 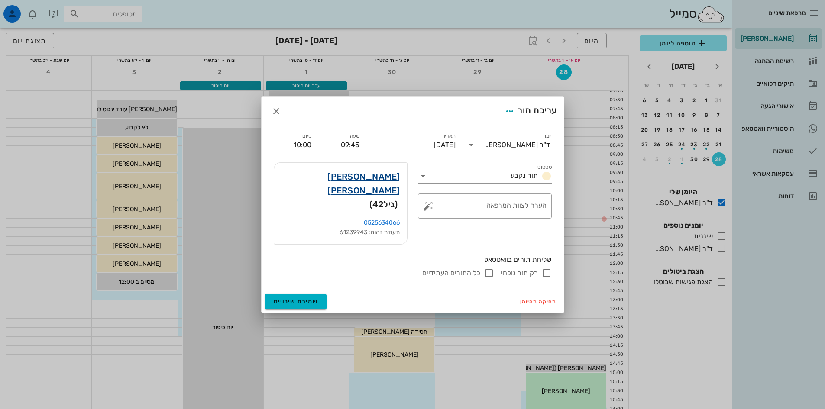 I want to click on a: 0525634066, so click(x=382, y=223).